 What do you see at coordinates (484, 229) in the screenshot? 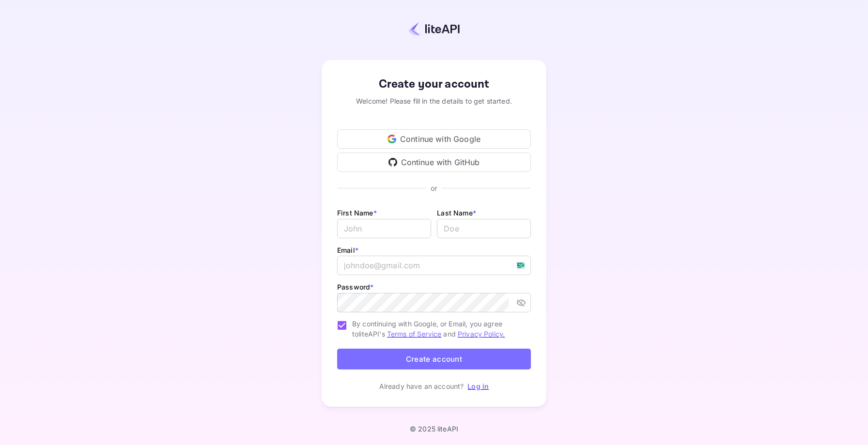
I see `input: Doe` at bounding box center [484, 229].